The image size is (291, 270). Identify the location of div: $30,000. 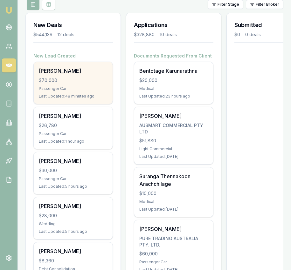
(73, 171).